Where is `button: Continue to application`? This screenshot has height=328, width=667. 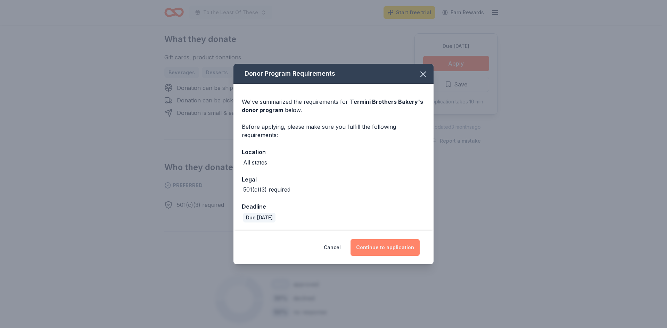
button: Continue to application is located at coordinates (385, 248).